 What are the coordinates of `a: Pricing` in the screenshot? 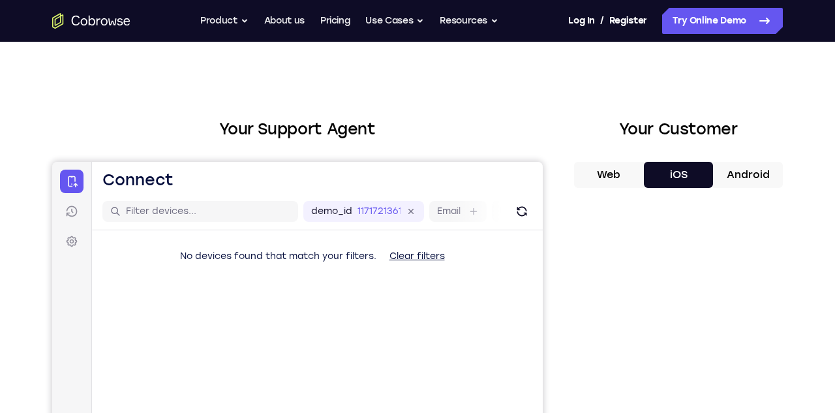 It's located at (335, 21).